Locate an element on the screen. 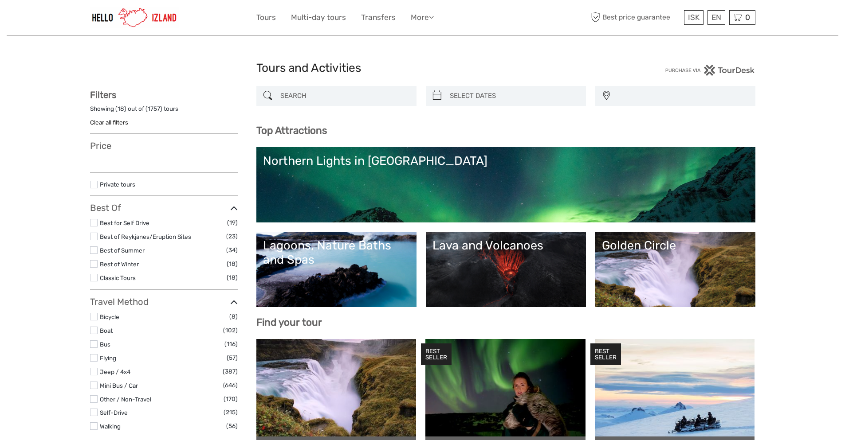 The image size is (845, 440). span: Best price guarantee is located at coordinates (635, 17).